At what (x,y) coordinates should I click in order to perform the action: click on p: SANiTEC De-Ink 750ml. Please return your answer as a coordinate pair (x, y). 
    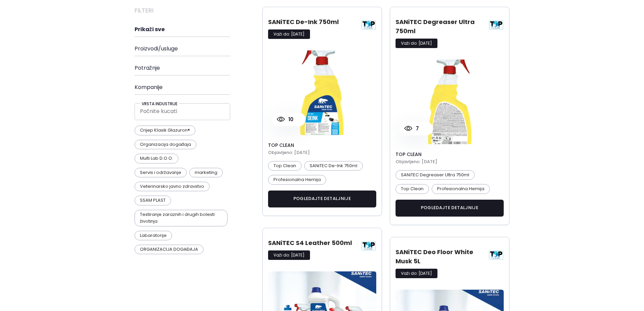
    Looking at the image, I should click on (333, 166).